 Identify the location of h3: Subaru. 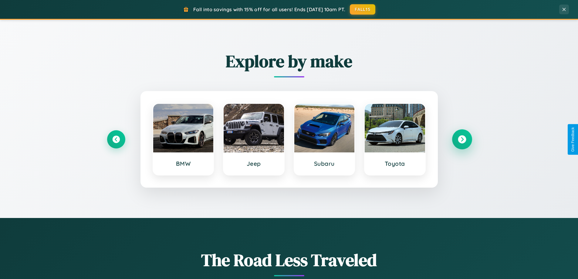
(324, 163).